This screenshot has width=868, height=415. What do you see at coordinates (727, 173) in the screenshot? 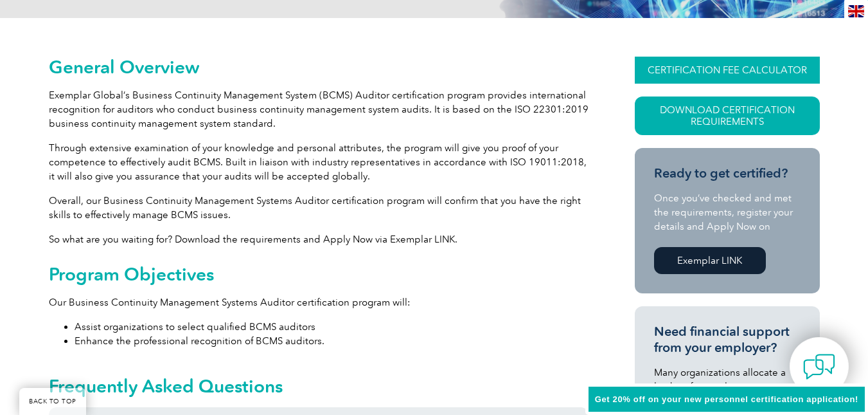
I see `h3: Ready to get certified?` at bounding box center [727, 173].